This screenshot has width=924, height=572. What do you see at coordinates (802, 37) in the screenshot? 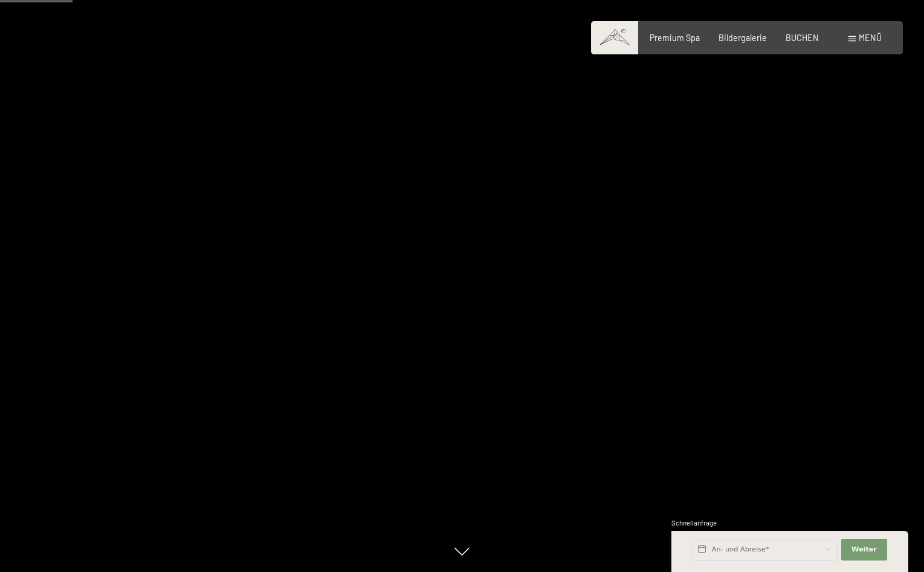
I see `a: BUCHEN` at bounding box center [802, 37].